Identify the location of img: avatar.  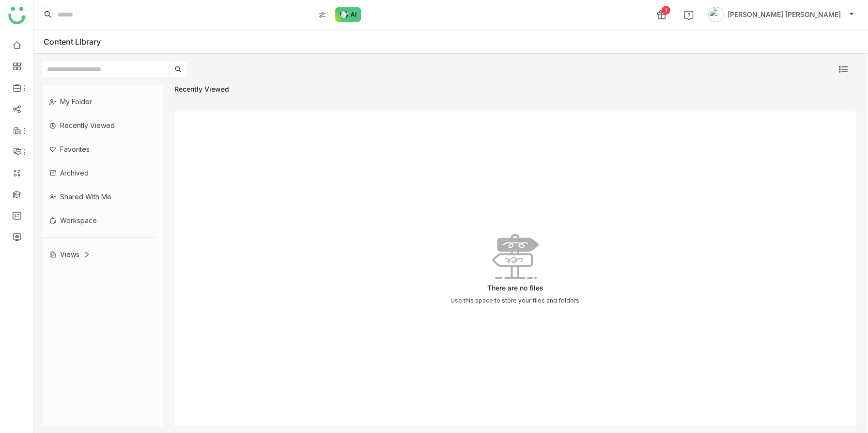
(716, 14).